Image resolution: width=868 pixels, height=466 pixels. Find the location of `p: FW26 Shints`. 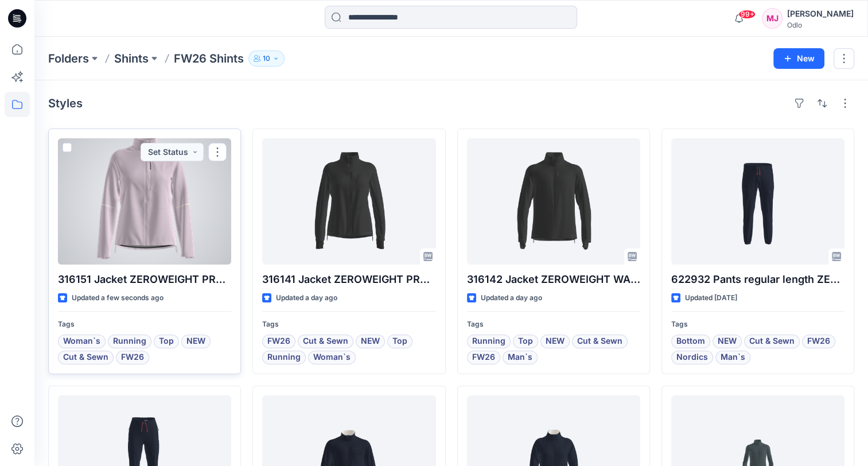

p: FW26 Shints is located at coordinates (209, 59).